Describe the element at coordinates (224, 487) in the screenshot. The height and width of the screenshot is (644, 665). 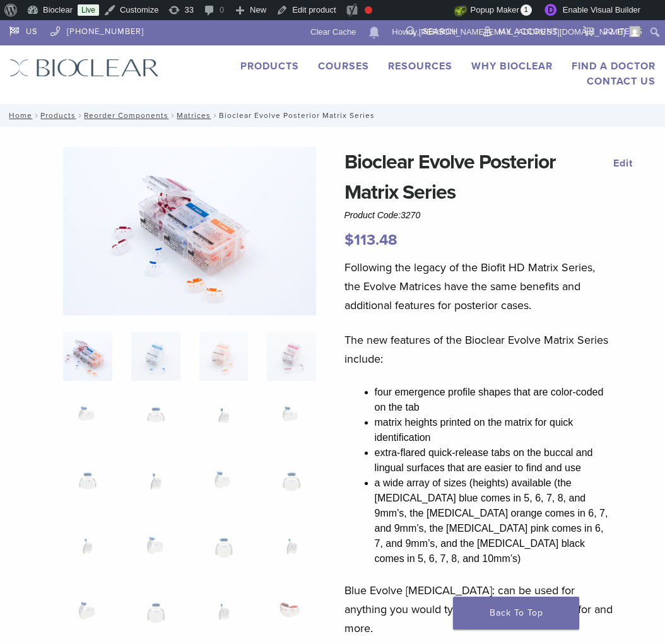
I see `img: Bioclear Evolve Posterior Matrix Series - Image 11` at that location.